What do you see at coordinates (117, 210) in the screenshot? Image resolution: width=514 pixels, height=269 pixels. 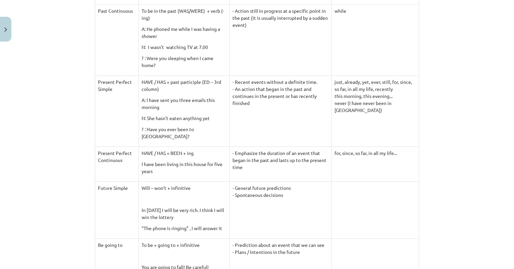 I see `td: Future Simple` at bounding box center [117, 210].